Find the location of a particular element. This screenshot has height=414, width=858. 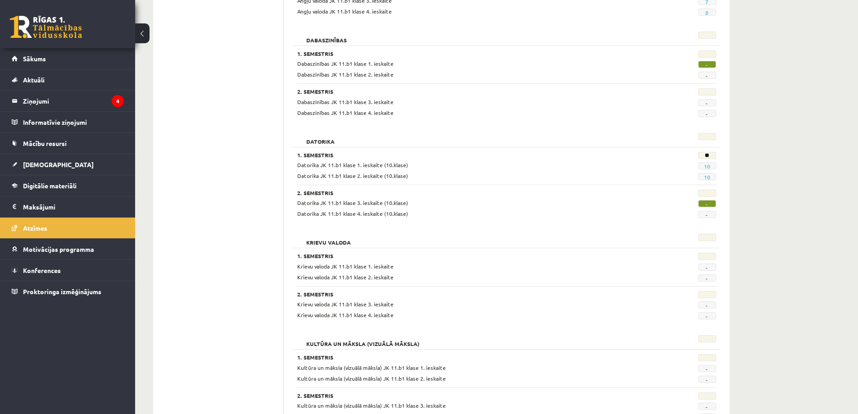

span: Sākums is located at coordinates (34, 59).